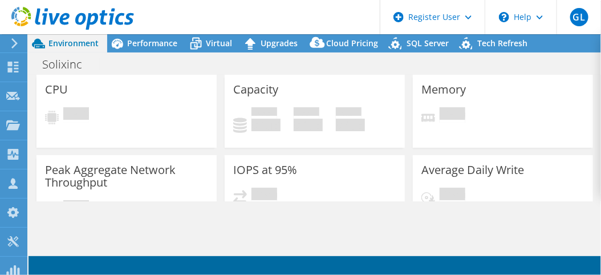  Describe the element at coordinates (352, 43) in the screenshot. I see `span: Cloud Pricing` at that location.